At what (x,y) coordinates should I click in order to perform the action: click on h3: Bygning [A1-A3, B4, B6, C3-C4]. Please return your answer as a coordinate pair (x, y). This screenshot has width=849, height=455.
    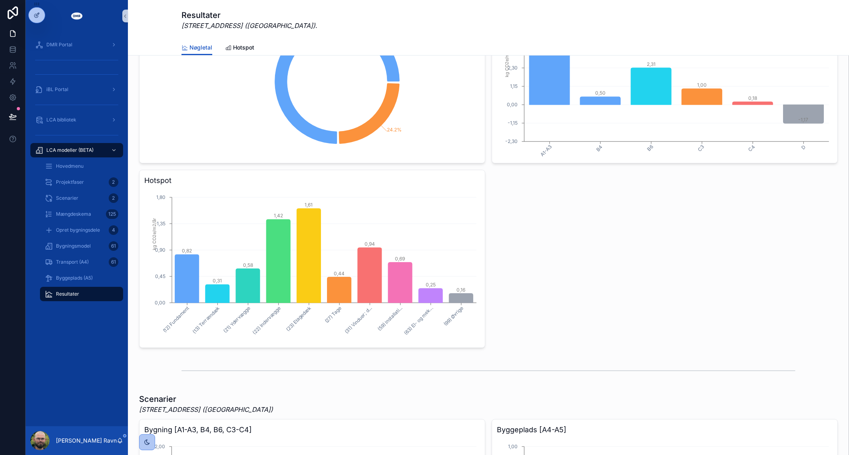
    Looking at the image, I should click on (312, 430).